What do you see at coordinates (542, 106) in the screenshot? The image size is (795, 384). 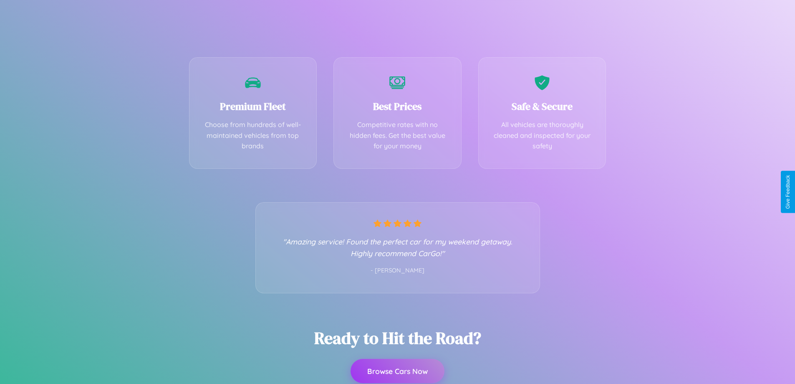 I see `h3: Safe & Secure` at bounding box center [542, 106].